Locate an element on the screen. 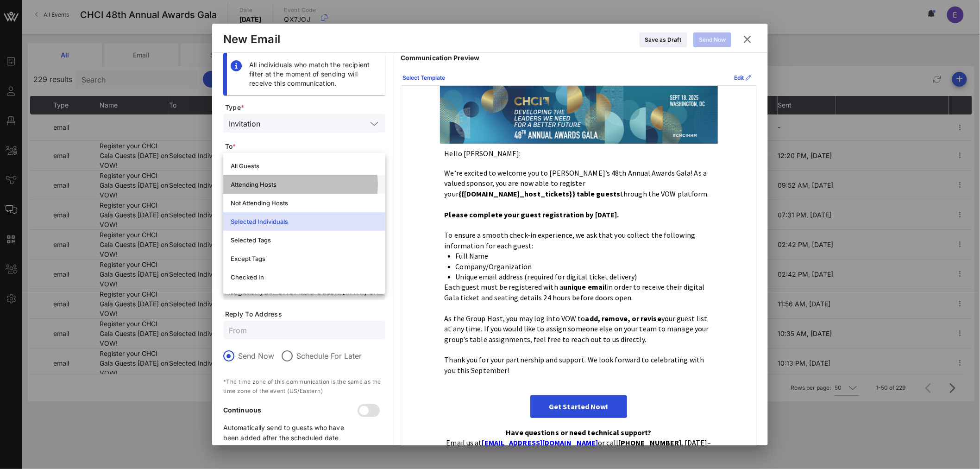 The image size is (980, 469). button: Select Template is located at coordinates (424, 78).